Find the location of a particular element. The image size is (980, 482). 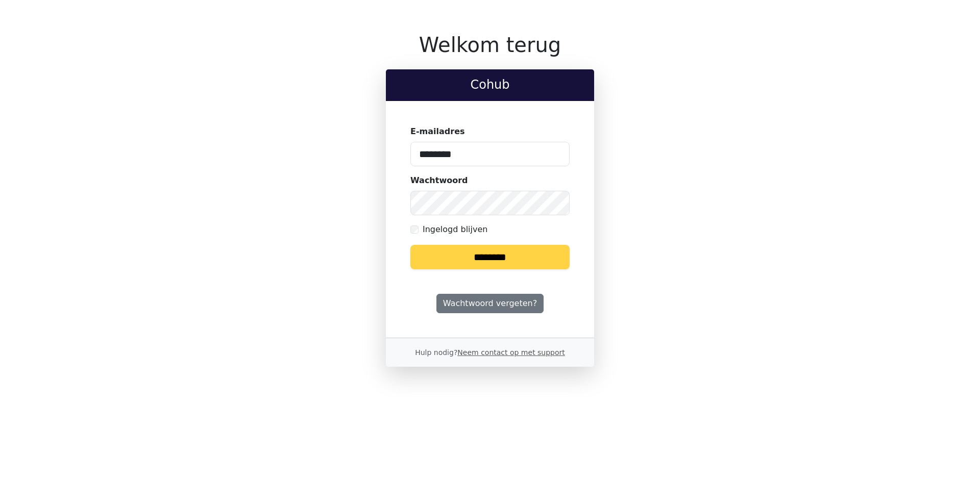

a: Wachtwoord vergeten? is located at coordinates (490, 303).